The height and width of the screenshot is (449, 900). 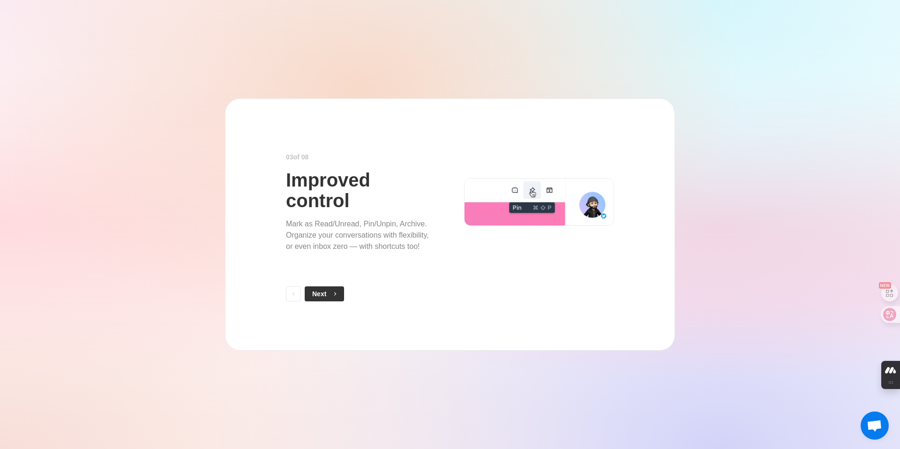 I want to click on button: Back, so click(x=293, y=294).